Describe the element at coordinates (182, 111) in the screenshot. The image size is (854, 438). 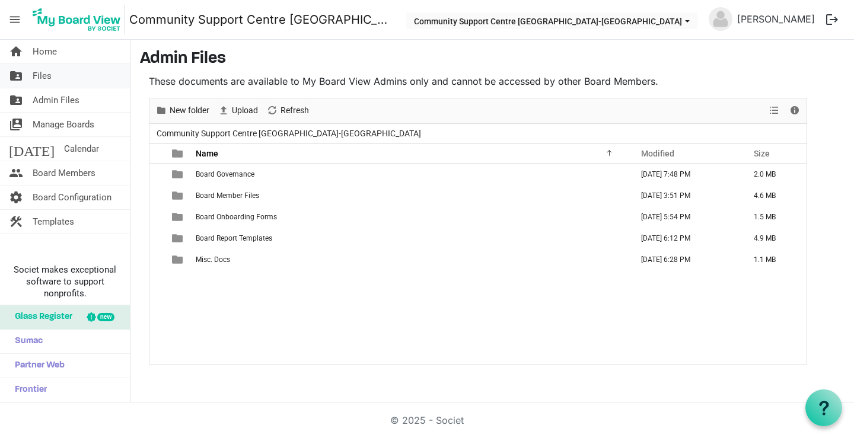
I see `div: New folder` at that location.